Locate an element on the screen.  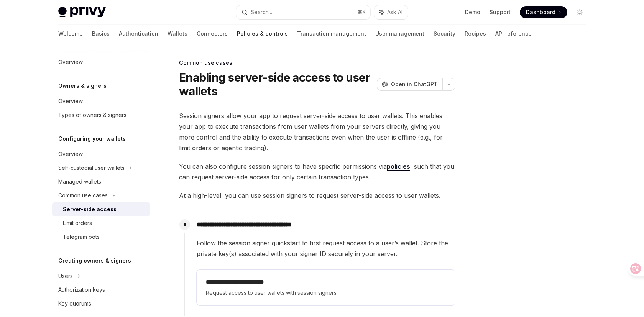
a: policies is located at coordinates (398, 166).